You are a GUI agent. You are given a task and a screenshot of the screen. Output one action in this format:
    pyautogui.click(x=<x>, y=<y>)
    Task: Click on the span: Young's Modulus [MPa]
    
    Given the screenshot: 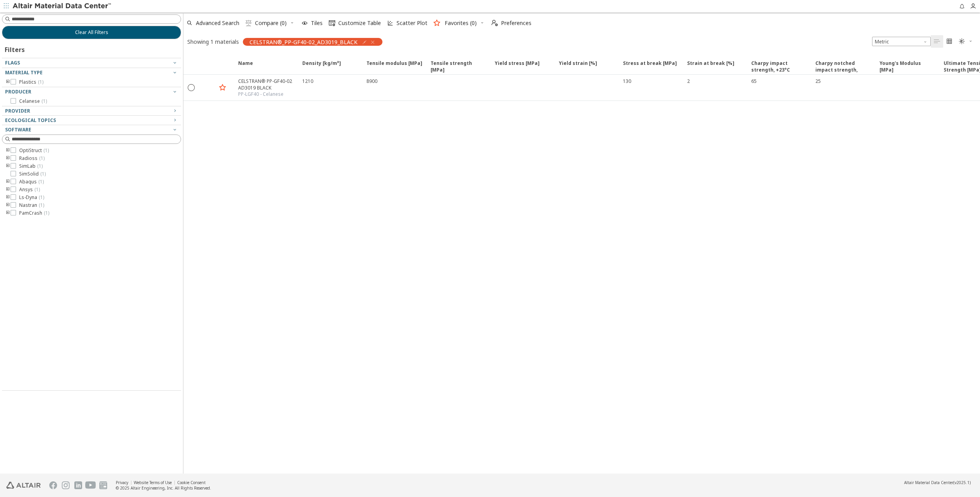 What is the action you would take?
    pyautogui.click(x=908, y=66)
    